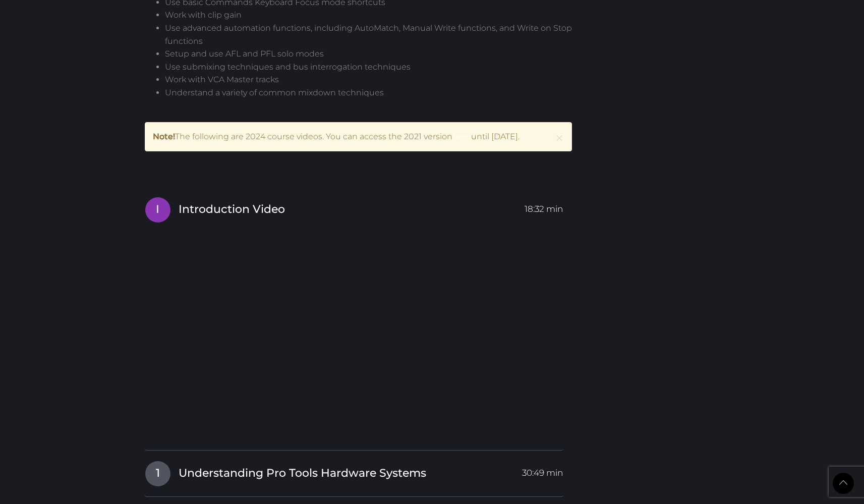 This screenshot has height=504, width=864. Describe the element at coordinates (368, 15) in the screenshot. I see `li: Work with clip gain` at that location.